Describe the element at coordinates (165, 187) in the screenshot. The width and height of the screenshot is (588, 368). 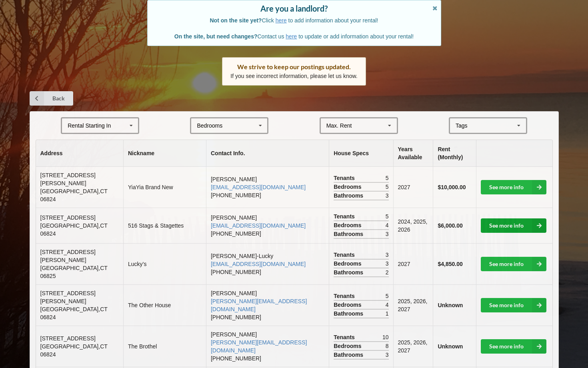
I see `td: YiaYia Brand New` at that location.